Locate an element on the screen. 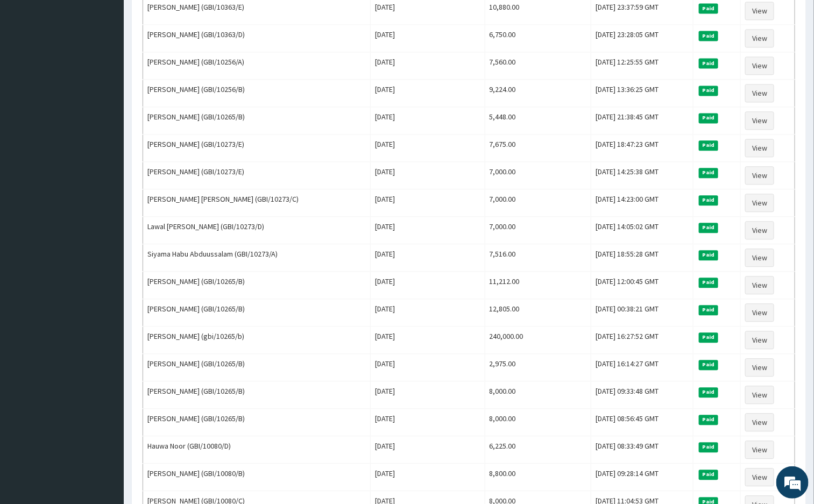 The height and width of the screenshot is (504, 814). td: 240,000.00 is located at coordinates (537, 340).